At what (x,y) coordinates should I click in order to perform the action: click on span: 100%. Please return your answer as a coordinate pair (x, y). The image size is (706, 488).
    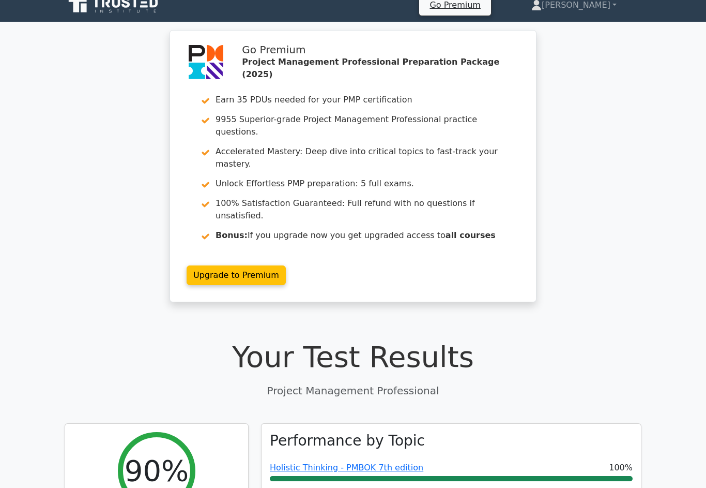
    Looking at the image, I should click on (621, 468).